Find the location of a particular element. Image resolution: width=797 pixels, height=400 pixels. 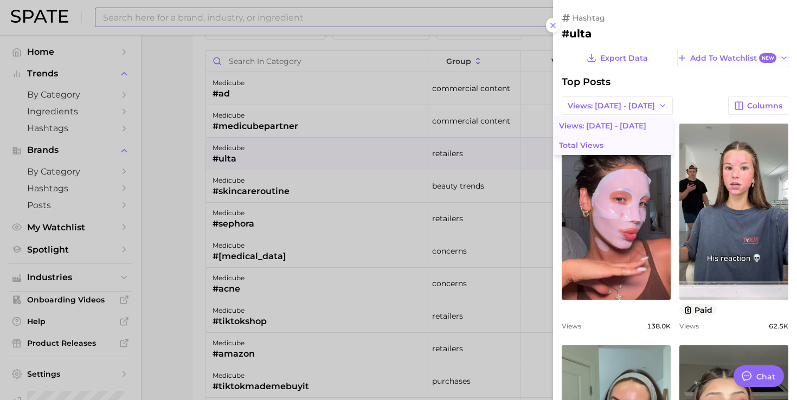

button: paid is located at coordinates (698, 310).